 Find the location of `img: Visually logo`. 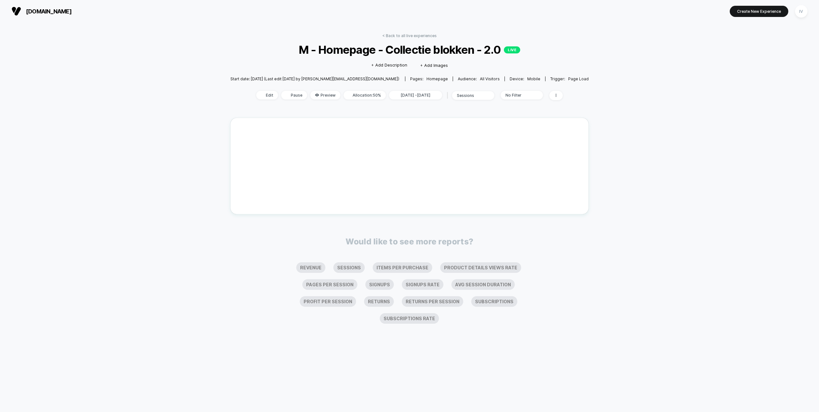

img: Visually logo is located at coordinates (16, 11).